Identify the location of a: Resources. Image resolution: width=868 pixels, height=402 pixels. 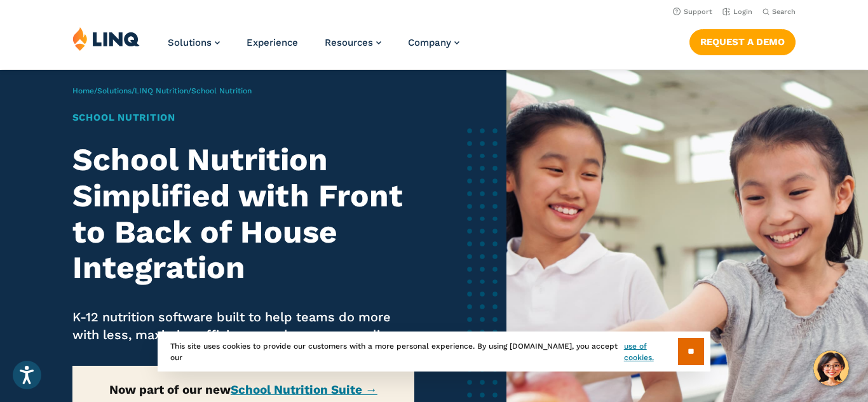
(352, 43).